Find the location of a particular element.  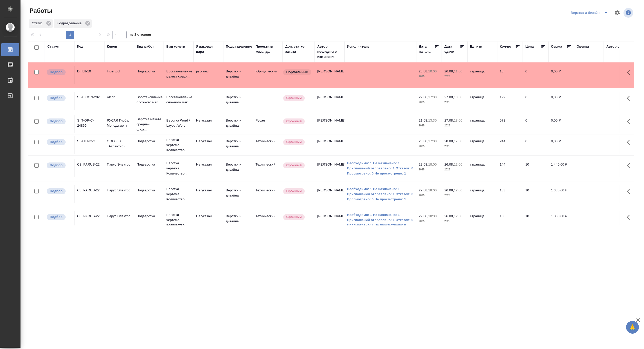

p: 27.08, is located at coordinates (449, 121).